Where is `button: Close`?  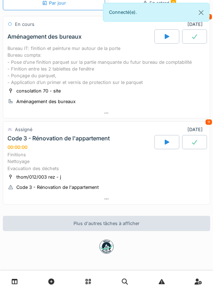 button: Close is located at coordinates (201, 12).